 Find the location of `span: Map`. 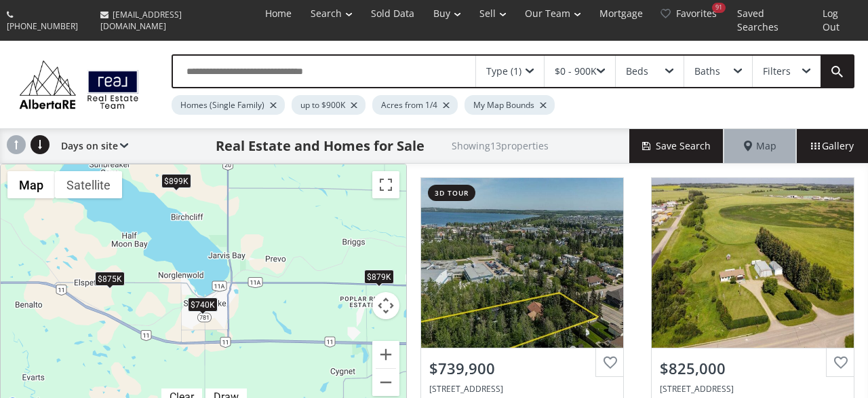

span: Map is located at coordinates (760, 146).